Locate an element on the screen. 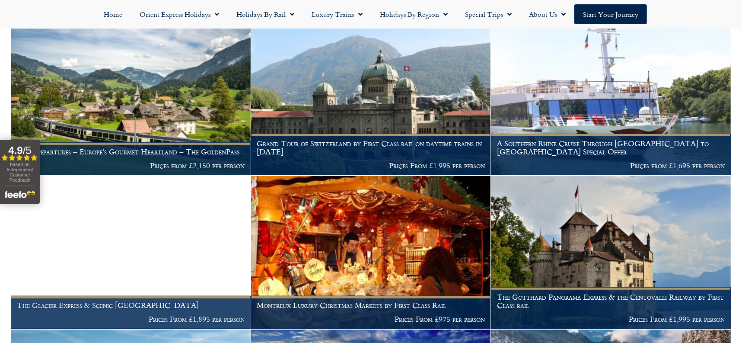  h1: 2025 Departures – Europe’s Gourmet Heartland – The GoldenPass is located at coordinates (131, 152).